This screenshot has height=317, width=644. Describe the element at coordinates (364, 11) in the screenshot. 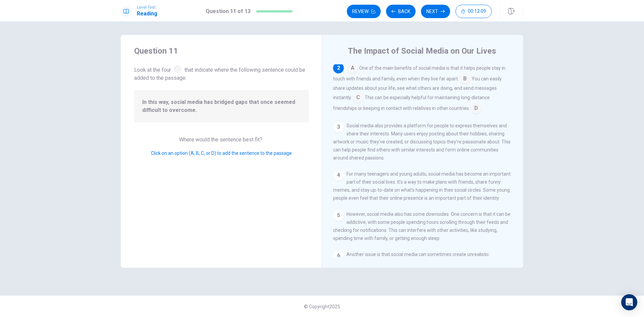

I see `button: Review` at that location.